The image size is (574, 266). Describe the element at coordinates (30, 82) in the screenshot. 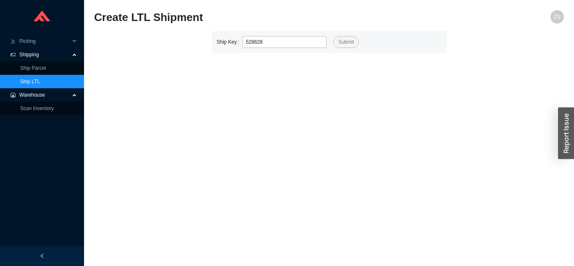

I see `a: Ship LTL` at that location.